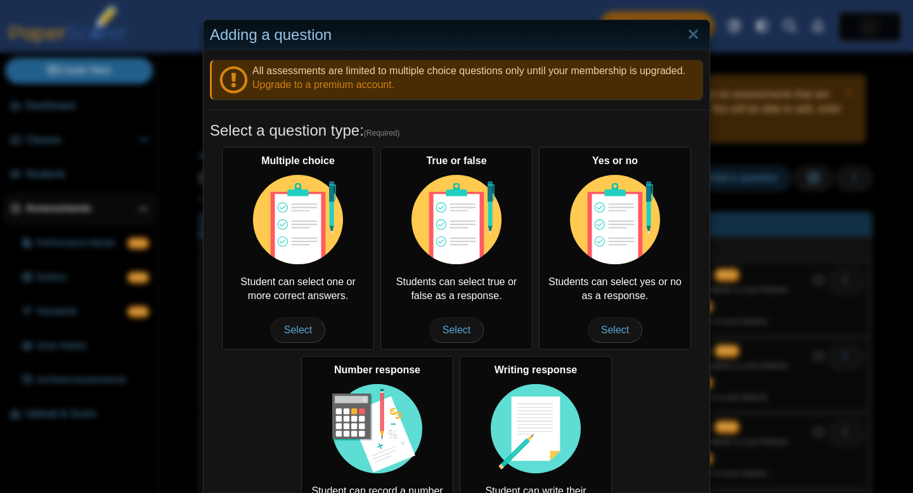 This screenshot has height=493, width=913. What do you see at coordinates (456, 160) in the screenshot?
I see `b: True or false` at bounding box center [456, 160].